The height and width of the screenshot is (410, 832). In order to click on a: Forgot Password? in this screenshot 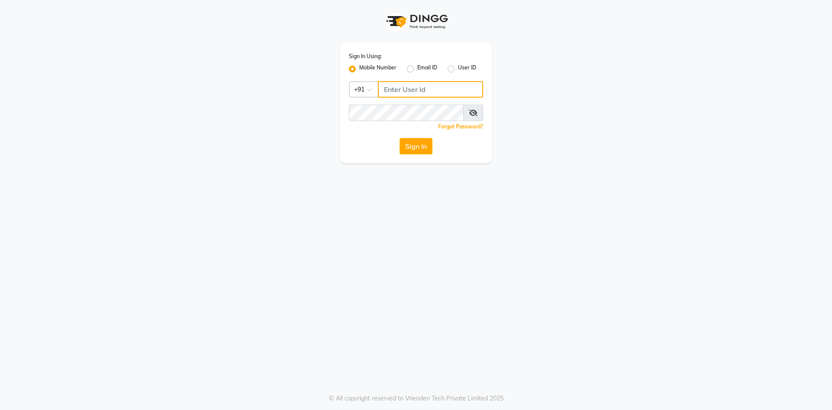, I will do `click(461, 126)`.